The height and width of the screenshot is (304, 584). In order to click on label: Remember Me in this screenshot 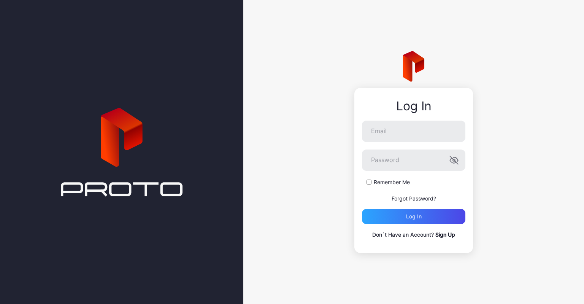, I will do `click(392, 182)`.